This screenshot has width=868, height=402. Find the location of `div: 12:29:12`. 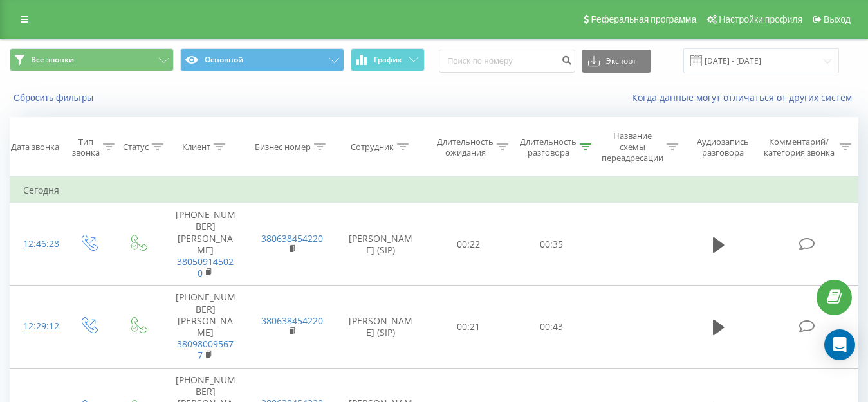

div: 12:29:12 is located at coordinates (37, 326).